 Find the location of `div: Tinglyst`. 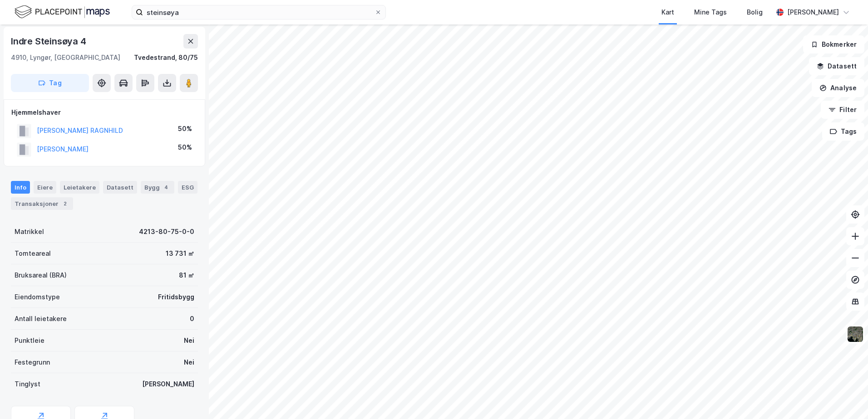

div: Tinglyst is located at coordinates (27, 385).